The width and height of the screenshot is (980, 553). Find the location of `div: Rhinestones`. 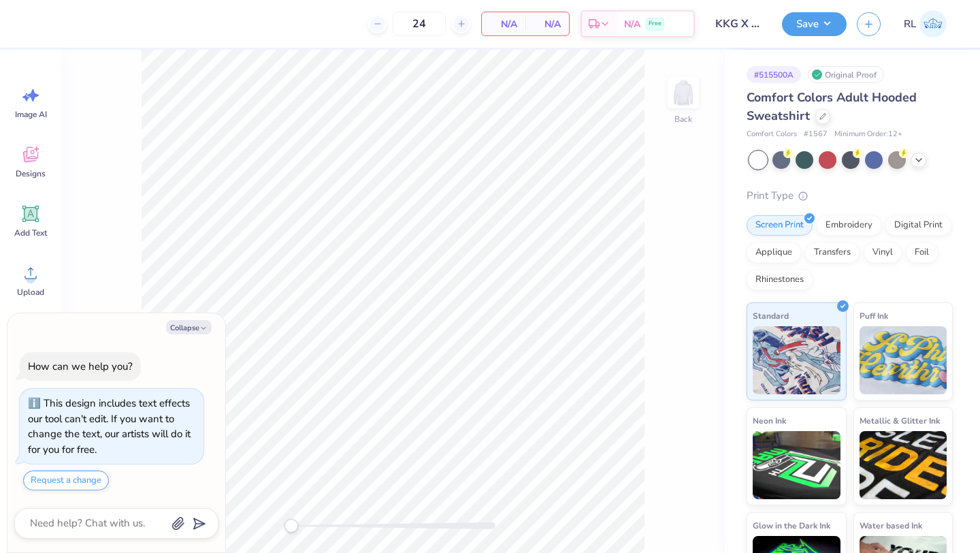

div: Rhinestones is located at coordinates (780, 280).